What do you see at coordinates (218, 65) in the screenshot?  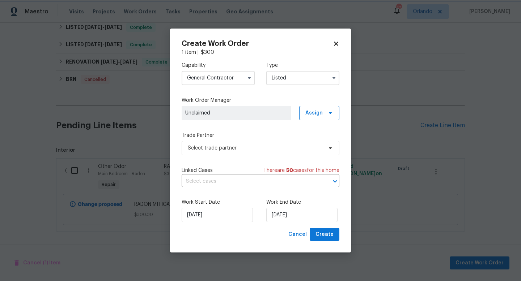 I see `label: Capability` at bounding box center [218, 65].